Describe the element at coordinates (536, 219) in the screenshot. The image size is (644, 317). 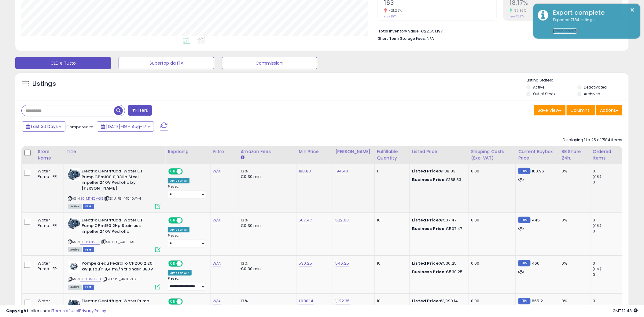
I see `span: 445` at that location.